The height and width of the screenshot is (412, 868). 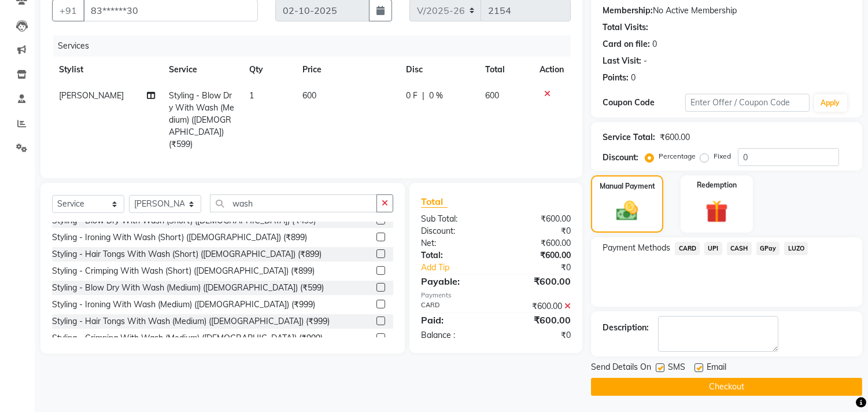 What do you see at coordinates (439, 70) in the screenshot?
I see `th: Disc` at bounding box center [439, 70].